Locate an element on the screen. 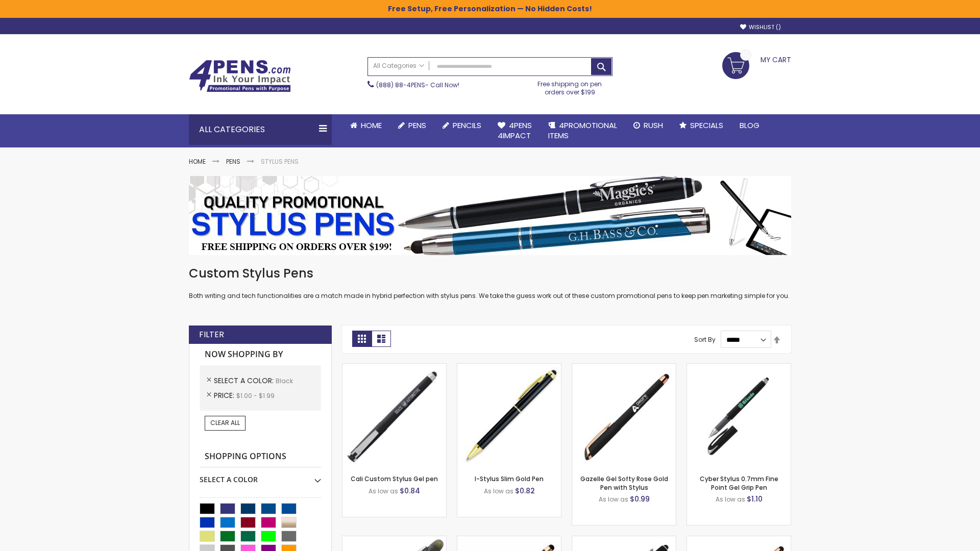  a: Cyber Stylus 0.7mm Fine Point Gel Grip Pen is located at coordinates (739, 482).